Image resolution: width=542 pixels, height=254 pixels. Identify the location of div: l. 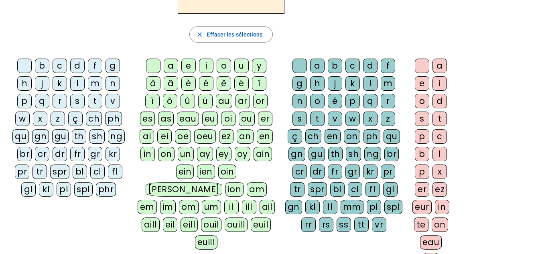
(440, 154).